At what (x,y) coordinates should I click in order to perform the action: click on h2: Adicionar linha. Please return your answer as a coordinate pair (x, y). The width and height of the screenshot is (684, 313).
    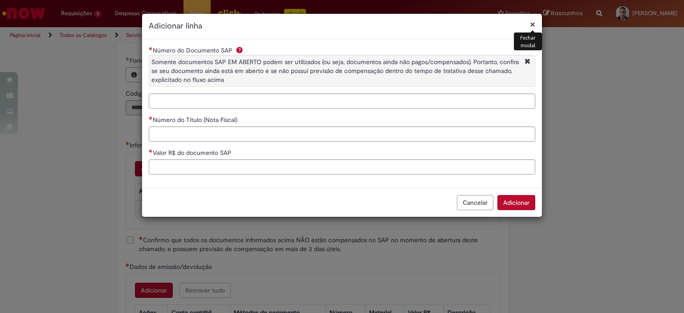
    Looking at the image, I should click on (342, 26).